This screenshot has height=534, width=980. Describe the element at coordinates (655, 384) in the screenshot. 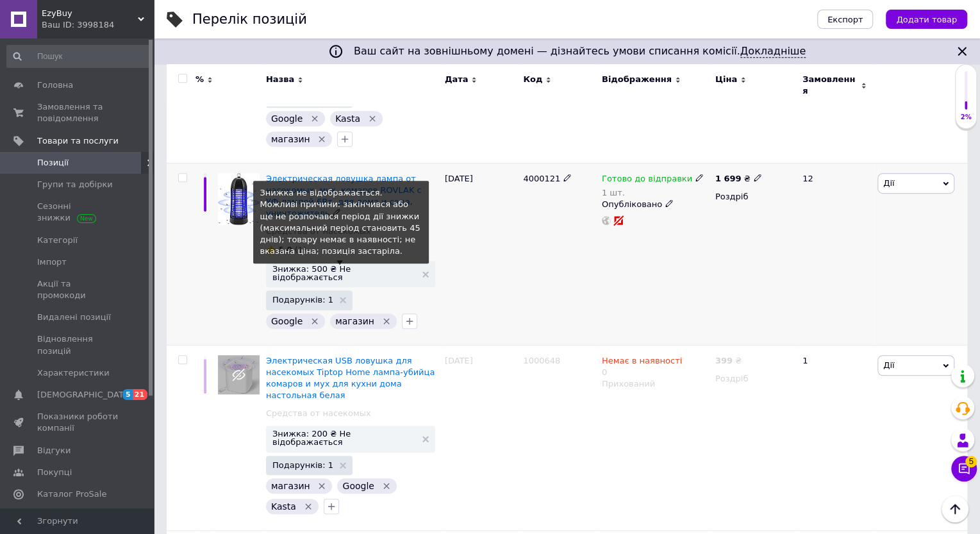

I see `div: Прихований` at that location.